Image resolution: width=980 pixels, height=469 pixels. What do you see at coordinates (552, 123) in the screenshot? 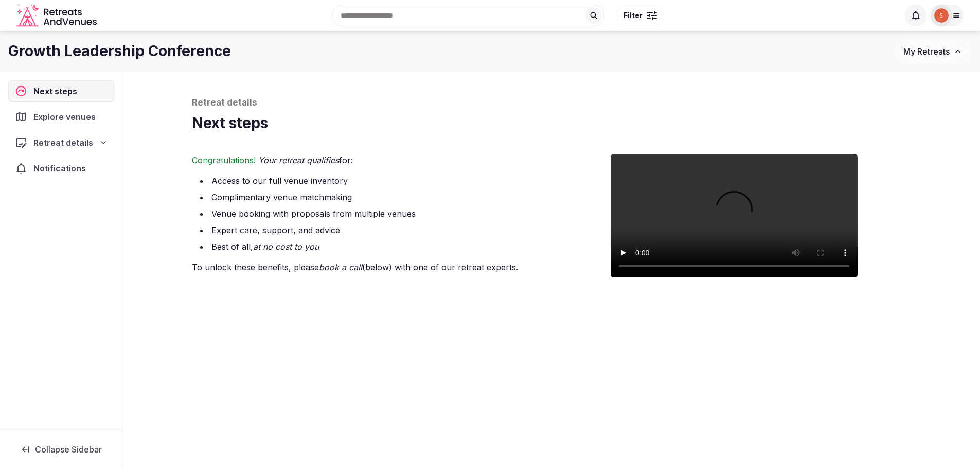
I see `h1: Next steps` at bounding box center [552, 123].